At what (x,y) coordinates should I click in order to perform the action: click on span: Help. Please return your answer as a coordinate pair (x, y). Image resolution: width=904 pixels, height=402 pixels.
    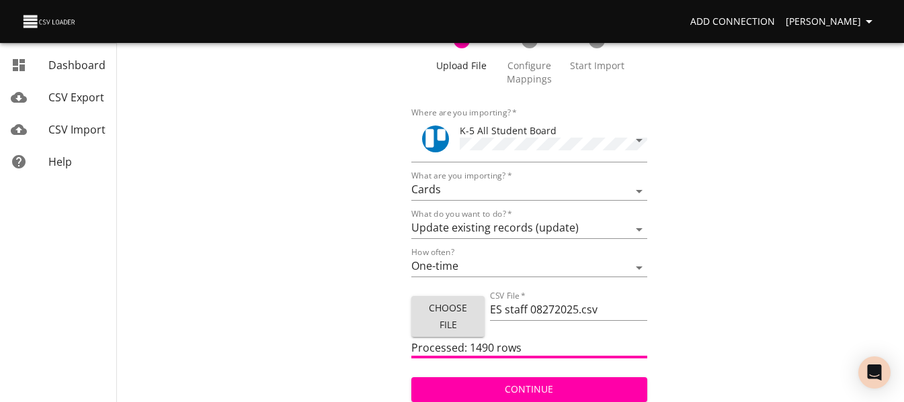
    Looking at the image, I should click on (60, 162).